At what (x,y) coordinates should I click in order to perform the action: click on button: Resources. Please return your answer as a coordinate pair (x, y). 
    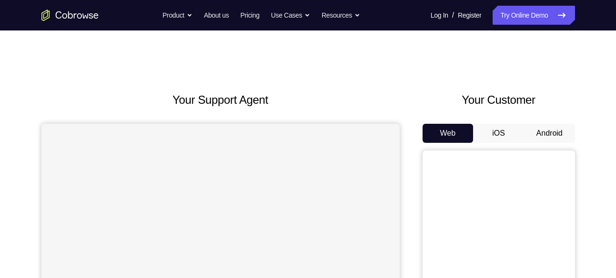
    Looking at the image, I should click on (340, 15).